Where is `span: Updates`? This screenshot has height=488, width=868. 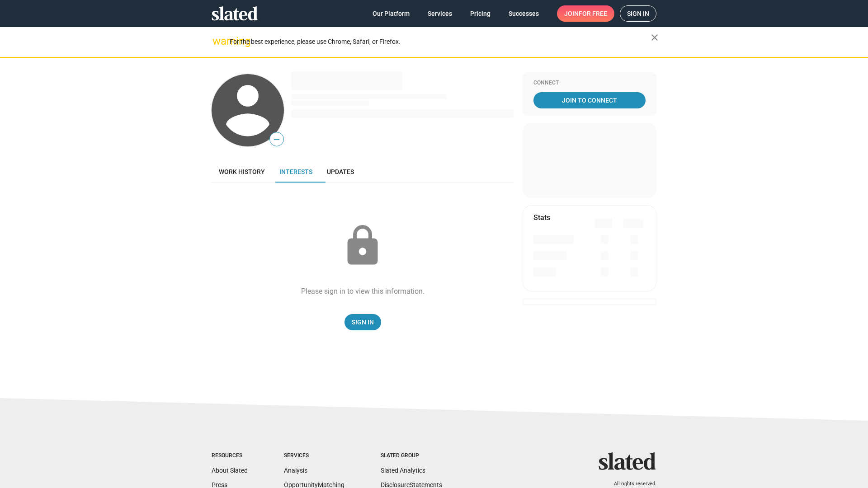 span: Updates is located at coordinates (341, 172).